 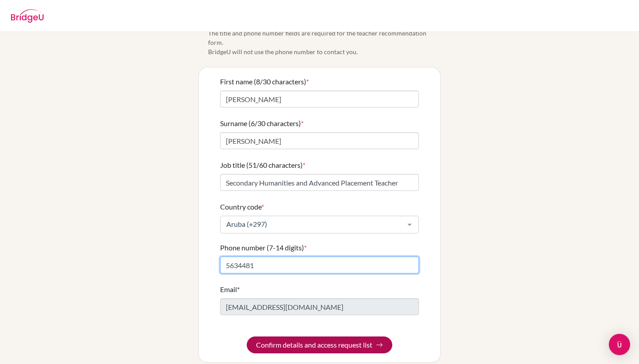 What do you see at coordinates (320, 265) in the screenshot?
I see `input: Enter your number` at bounding box center [320, 265].